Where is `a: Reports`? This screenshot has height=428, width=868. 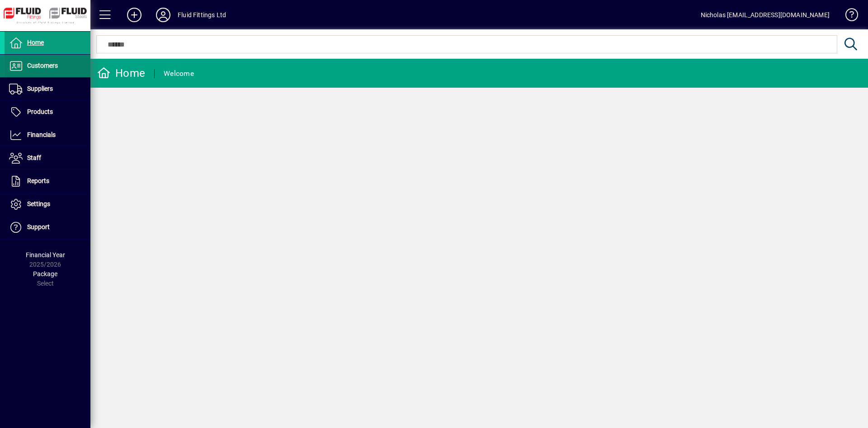 a: Reports is located at coordinates (47, 181).